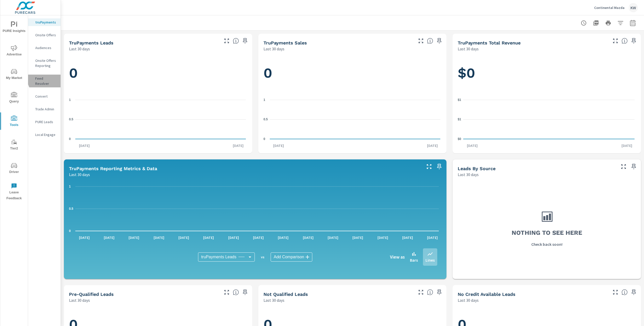 The height and width of the screenshot is (326, 644). I want to click on p: Trade Admin, so click(46, 109).